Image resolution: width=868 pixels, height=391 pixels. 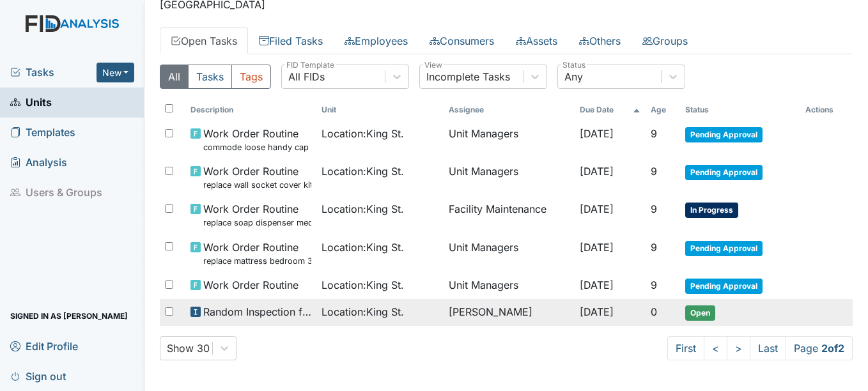 I want to click on a: Assets, so click(x=536, y=41).